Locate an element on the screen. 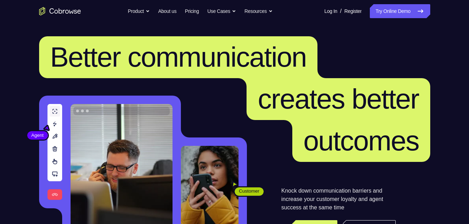 The width and height of the screenshot is (469, 224). button: Use Cases is located at coordinates (222, 11).